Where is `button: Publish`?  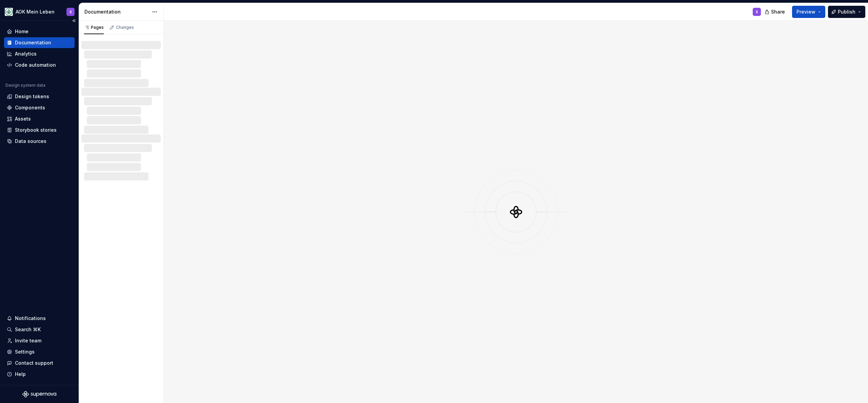
button: Publish is located at coordinates (847, 12).